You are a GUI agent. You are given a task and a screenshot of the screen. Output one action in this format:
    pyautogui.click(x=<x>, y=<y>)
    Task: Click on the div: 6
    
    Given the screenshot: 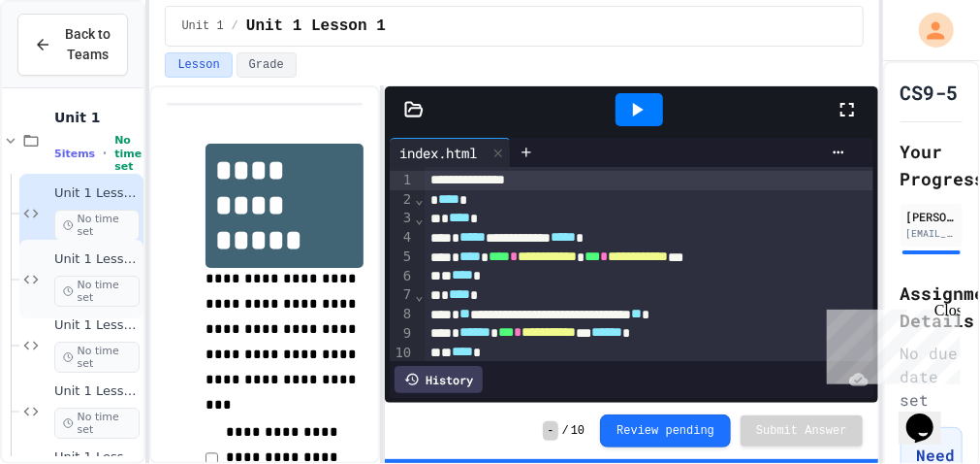 What is the action you would take?
    pyautogui.click(x=401, y=276)
    